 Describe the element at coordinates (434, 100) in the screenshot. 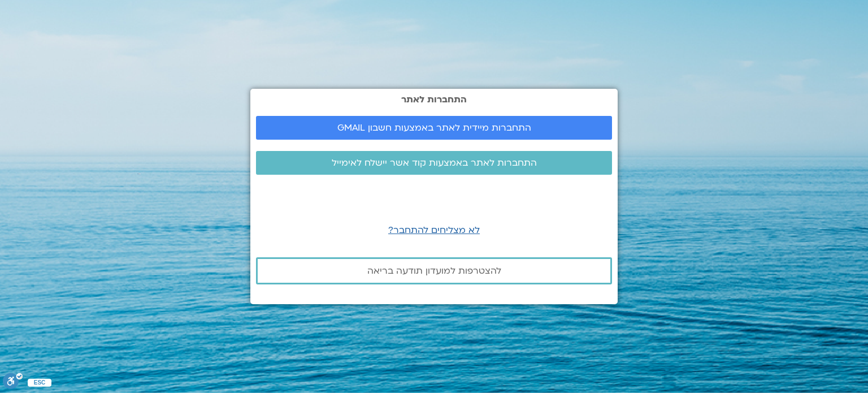

I see `h2: התחברות לאתר` at that location.